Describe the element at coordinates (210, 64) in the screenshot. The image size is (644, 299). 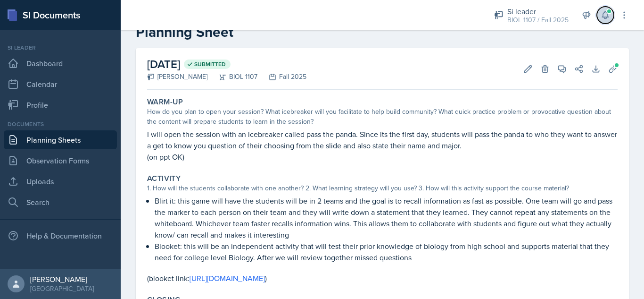
I see `span: Submitted` at that location.